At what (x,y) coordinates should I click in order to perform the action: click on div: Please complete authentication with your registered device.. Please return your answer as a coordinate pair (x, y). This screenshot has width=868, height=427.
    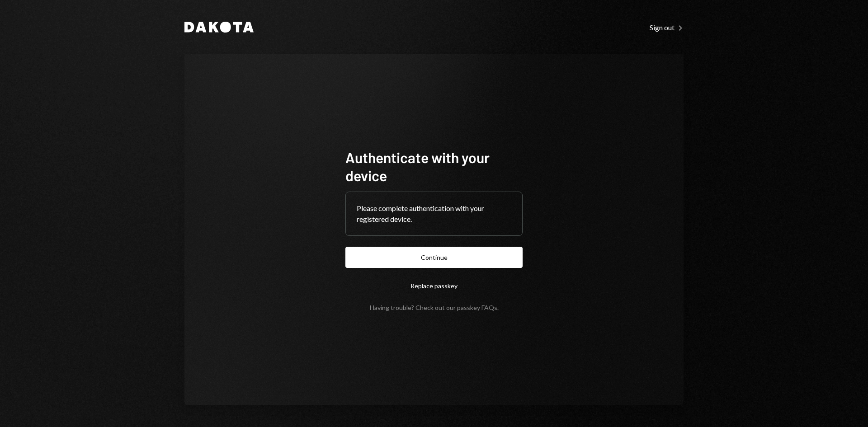
    Looking at the image, I should click on (434, 214).